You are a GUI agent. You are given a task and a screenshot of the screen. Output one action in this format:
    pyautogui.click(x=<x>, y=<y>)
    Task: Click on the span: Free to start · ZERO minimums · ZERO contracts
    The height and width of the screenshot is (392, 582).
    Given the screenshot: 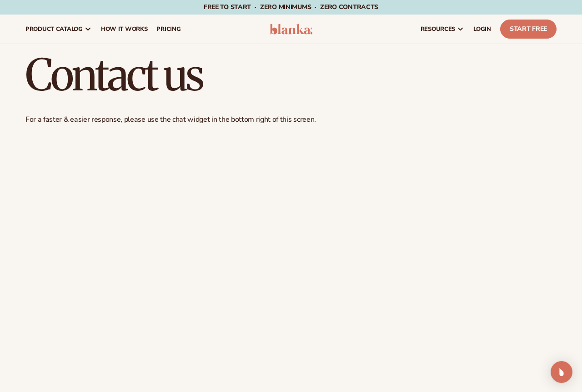 What is the action you would take?
    pyautogui.click(x=291, y=7)
    